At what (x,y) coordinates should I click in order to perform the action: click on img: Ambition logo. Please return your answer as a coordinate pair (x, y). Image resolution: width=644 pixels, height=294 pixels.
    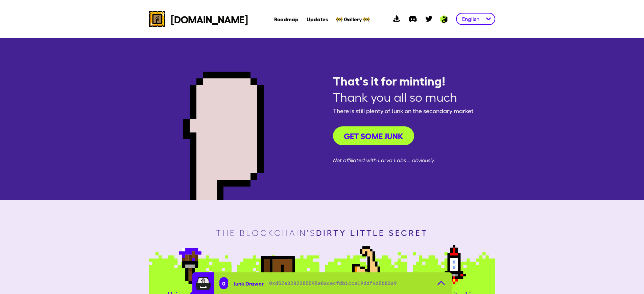
    Looking at the image, I should click on (444, 19).